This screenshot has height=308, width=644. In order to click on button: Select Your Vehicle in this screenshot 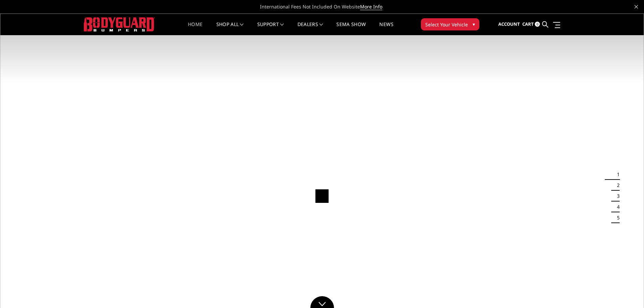, I will do `click(450, 24)`.